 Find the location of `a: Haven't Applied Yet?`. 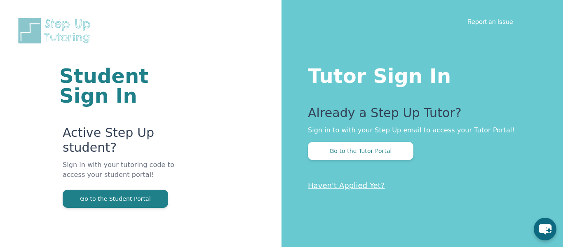

a: Haven't Applied Yet? is located at coordinates (346, 185).